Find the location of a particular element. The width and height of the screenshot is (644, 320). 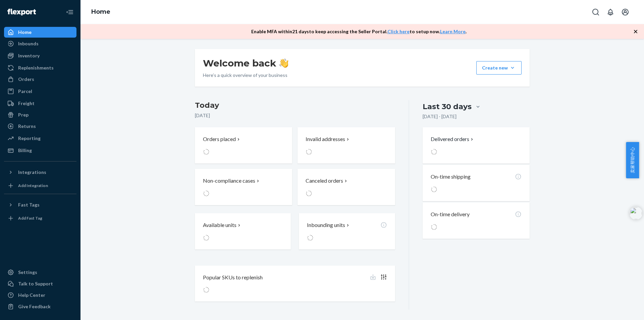

div: Inbounds is located at coordinates (28, 44).